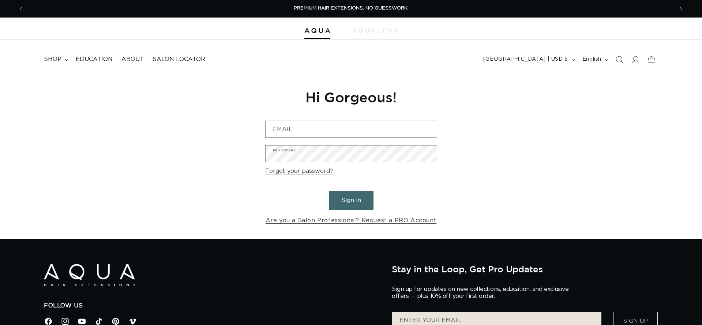  Describe the element at coordinates (684, 308) in the screenshot. I see `div: Chat Widget` at that location.